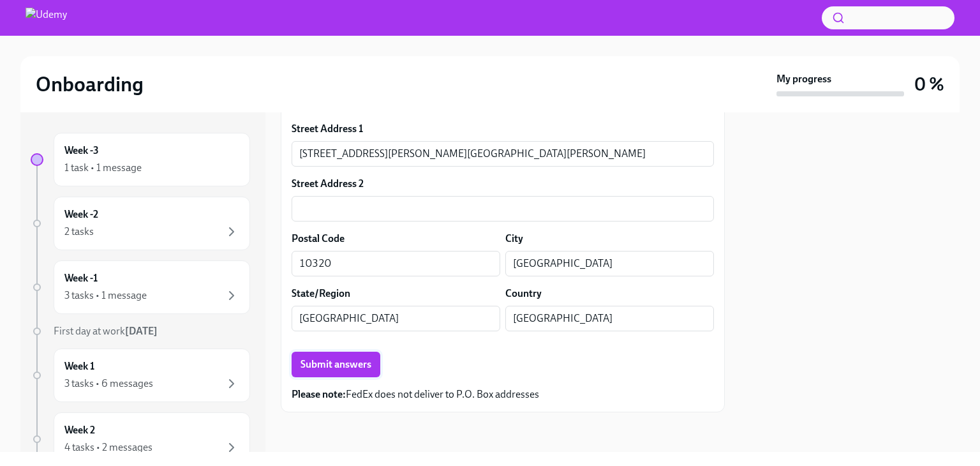  I want to click on h6: Week -2, so click(81, 214).